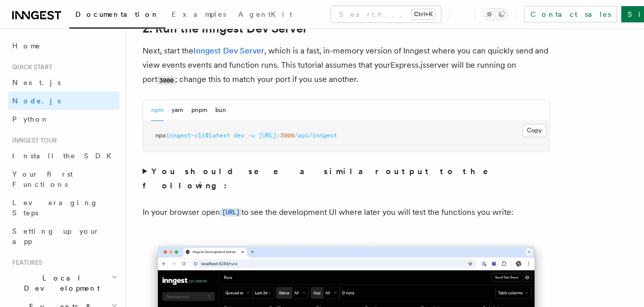  I want to click on button: Copy, so click(534, 131).